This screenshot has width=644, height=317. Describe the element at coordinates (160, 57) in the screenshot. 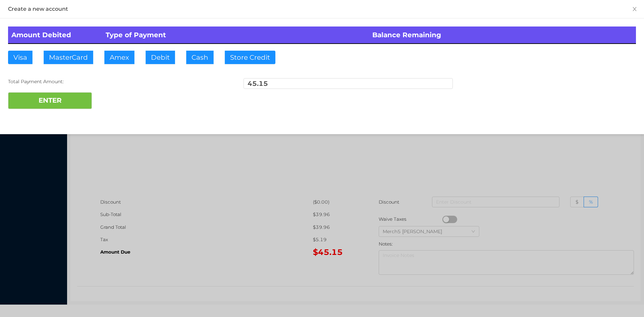

I see `button: Debit` at that location.